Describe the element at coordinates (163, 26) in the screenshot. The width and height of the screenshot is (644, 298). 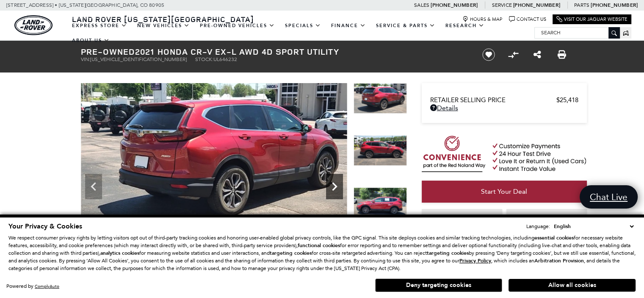
I see `a: New Vehicles` at that location.